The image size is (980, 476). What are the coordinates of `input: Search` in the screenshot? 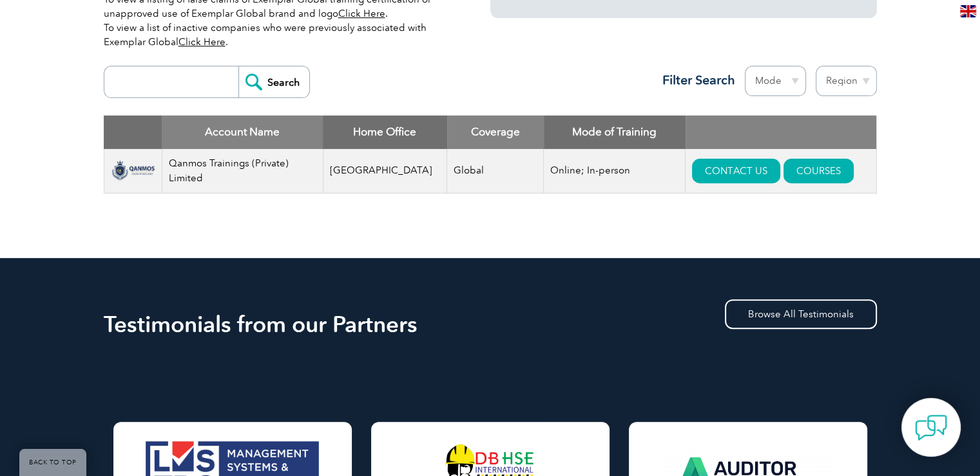 It's located at (274, 82).